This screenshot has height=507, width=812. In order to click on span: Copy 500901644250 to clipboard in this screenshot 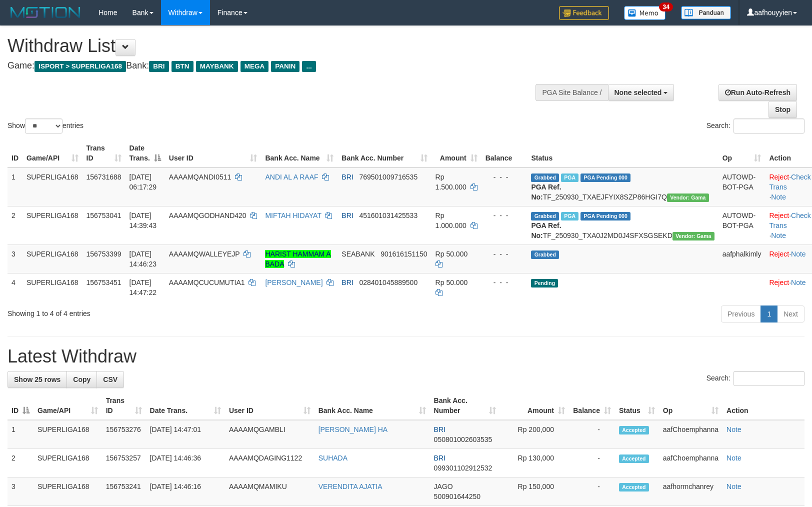, I will do `click(457, 497)`.